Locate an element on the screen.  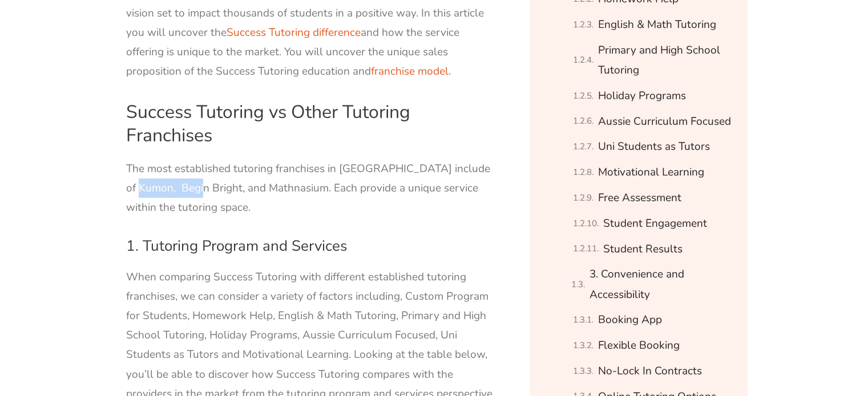
h2: Success Tutoring vs Other Tutoring Franchises is located at coordinates (311, 124).